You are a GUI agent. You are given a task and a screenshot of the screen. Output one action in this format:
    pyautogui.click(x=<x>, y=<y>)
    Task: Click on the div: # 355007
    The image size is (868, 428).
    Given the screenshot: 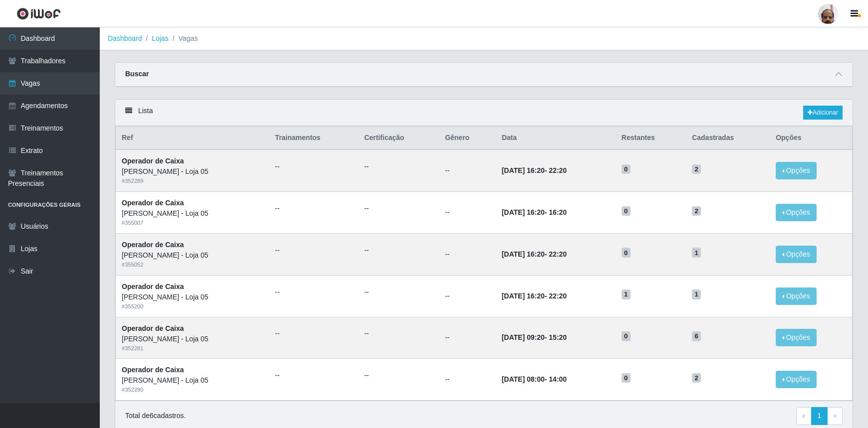 What is the action you would take?
    pyautogui.click(x=192, y=223)
    